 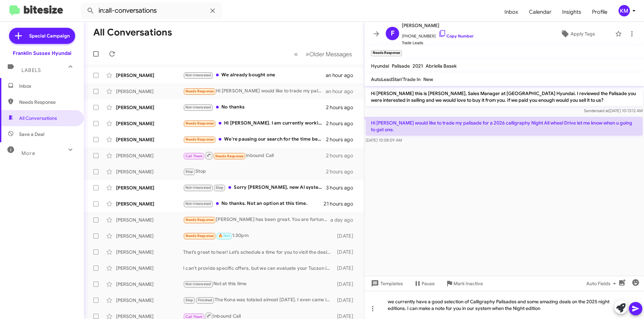 I want to click on div: No thanks. Not an option at this time., so click(x=253, y=204).